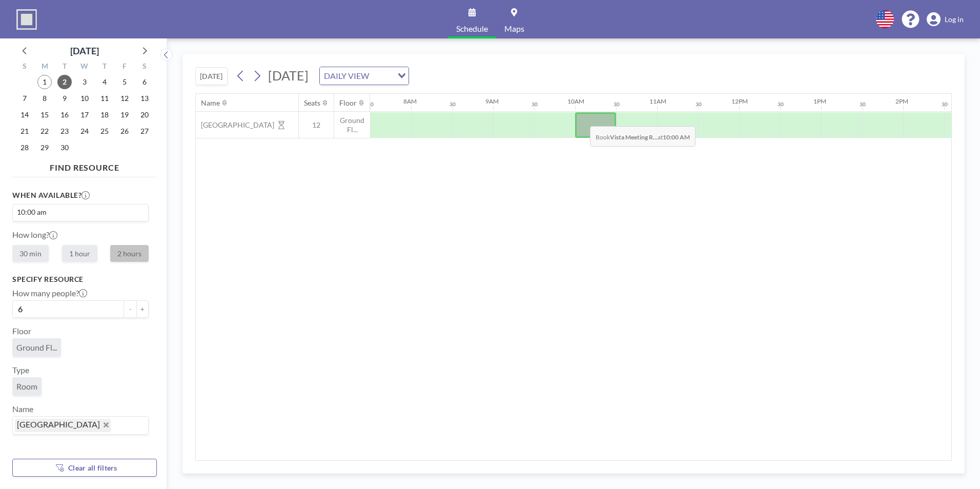 The width and height of the screenshot is (980, 489). I want to click on span: Tuesday, September 30, 2025, so click(64, 147).